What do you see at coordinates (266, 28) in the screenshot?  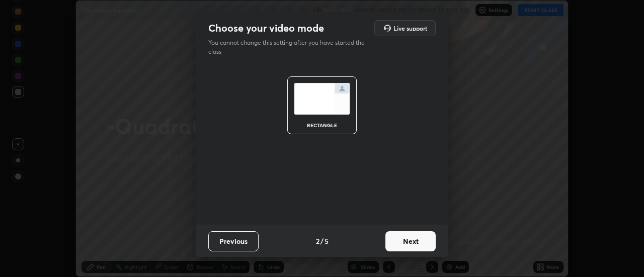 I see `h2: Choose your video mode` at bounding box center [266, 28].